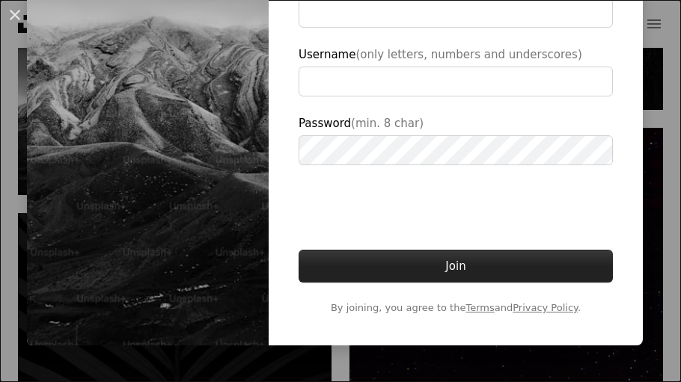  I want to click on button: Join, so click(456, 266).